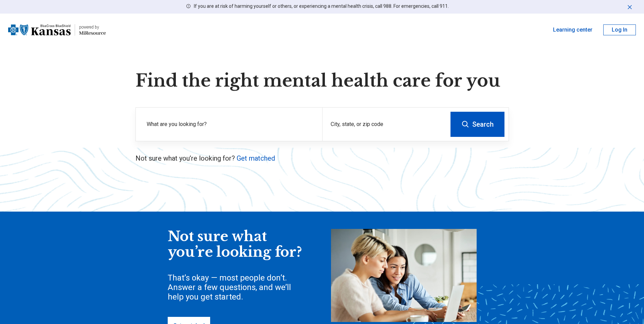 Image resolution: width=644 pixels, height=324 pixels. I want to click on a: Learning center, so click(573, 30).